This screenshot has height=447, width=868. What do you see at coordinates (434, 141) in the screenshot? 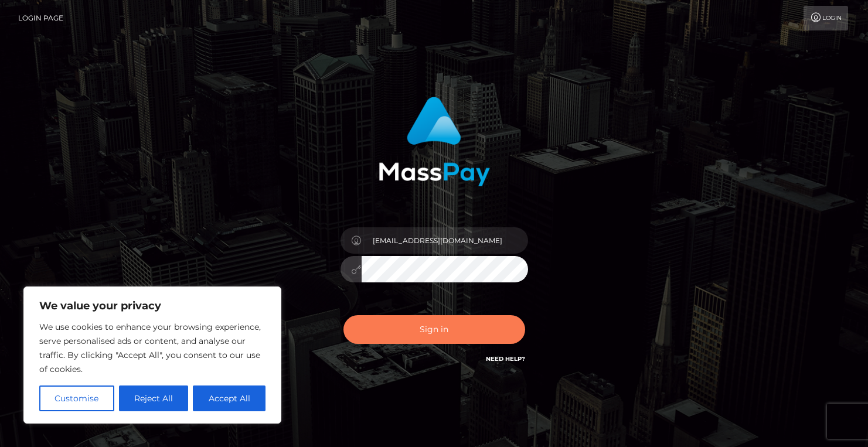
I see `img: MassPay Login` at bounding box center [434, 141].